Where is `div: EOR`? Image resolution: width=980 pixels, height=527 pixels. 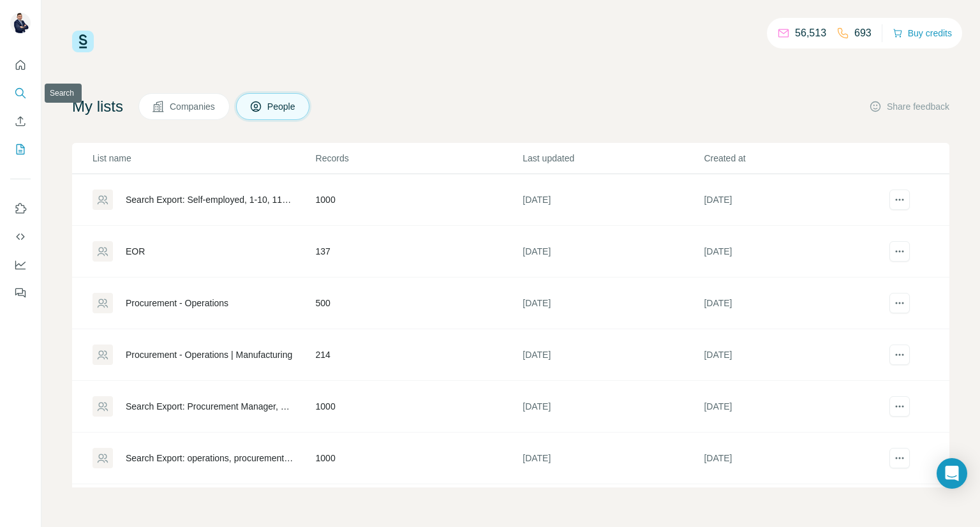
div: EOR is located at coordinates (135, 252).